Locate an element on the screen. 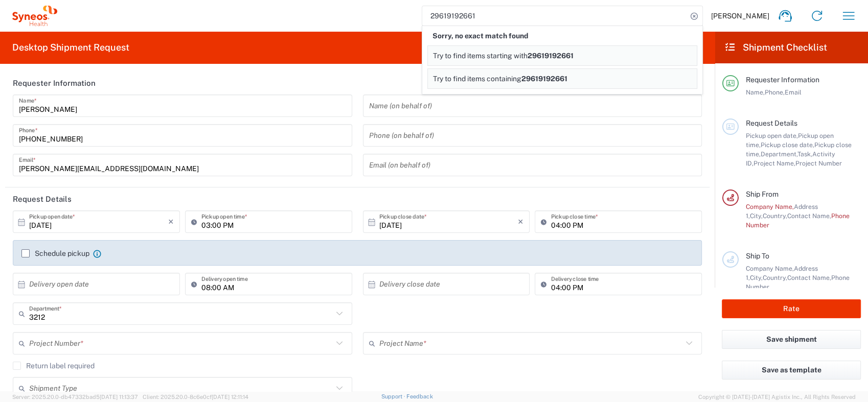 The image size is (868, 402). label: Schedule pickup is located at coordinates (56, 254).